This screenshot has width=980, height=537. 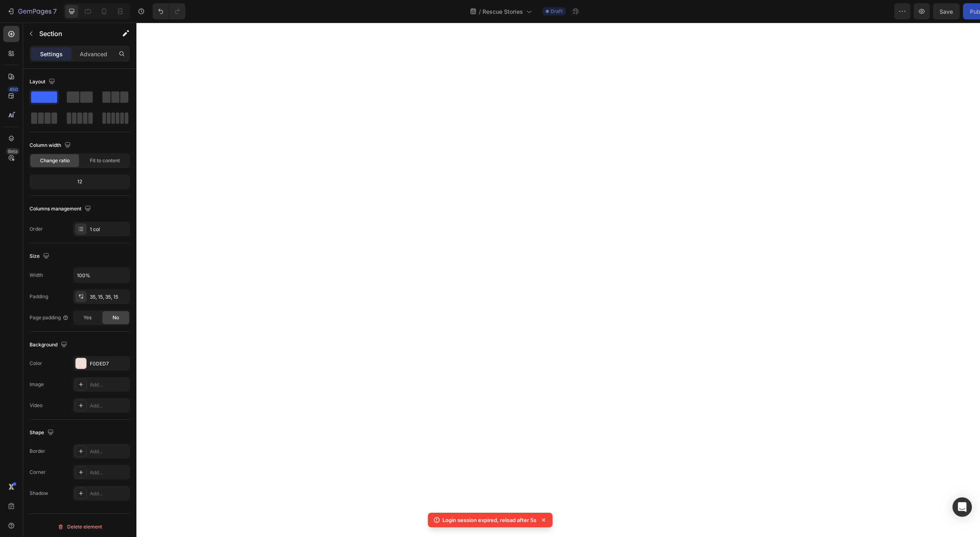 What do you see at coordinates (36, 229) in the screenshot?
I see `div: Order` at bounding box center [36, 229].